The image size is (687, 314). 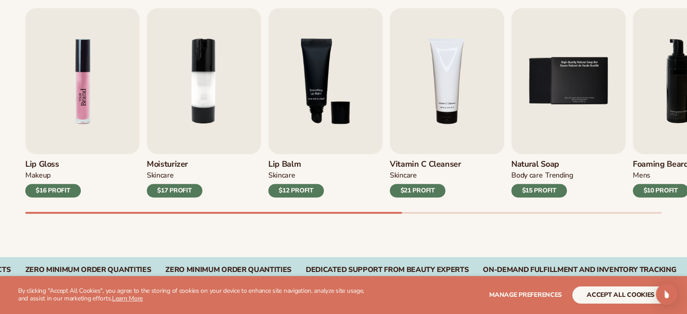 What do you see at coordinates (204, 102) in the screenshot?
I see `a: 2 / 9` at bounding box center [204, 102].